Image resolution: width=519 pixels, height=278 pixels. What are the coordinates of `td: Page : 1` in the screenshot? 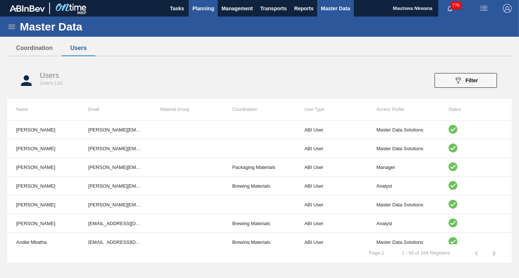 It's located at (376, 250).